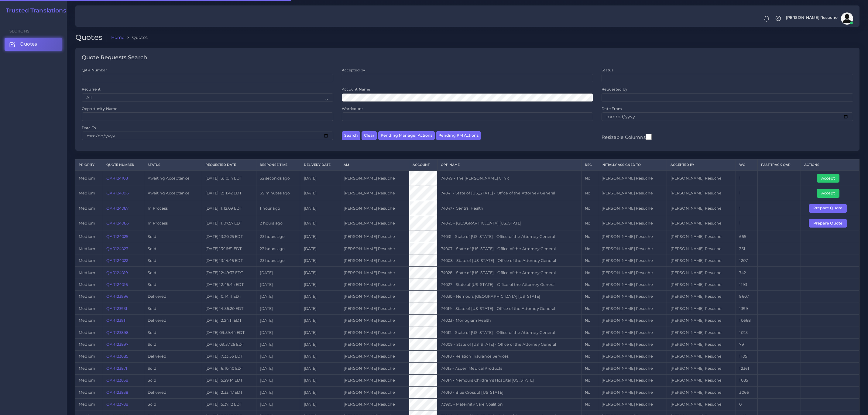 The width and height of the screenshot is (868, 415). Describe the element at coordinates (117, 236) in the screenshot. I see `a: QAR124025` at that location.